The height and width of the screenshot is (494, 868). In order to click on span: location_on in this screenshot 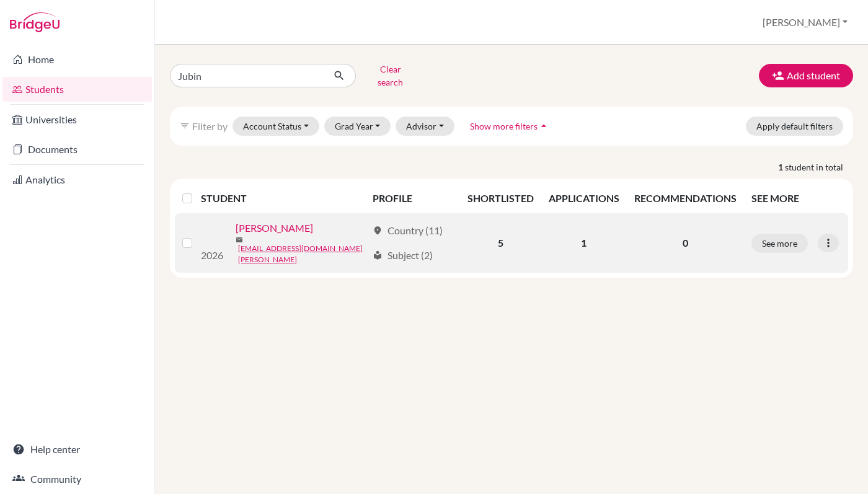, I will do `click(377, 236)`.